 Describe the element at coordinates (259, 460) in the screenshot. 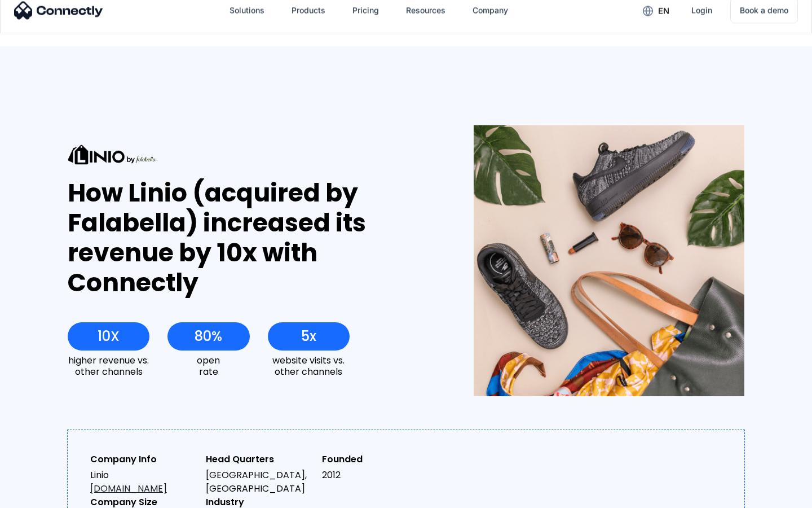

I see `div: Head Quarters` at that location.